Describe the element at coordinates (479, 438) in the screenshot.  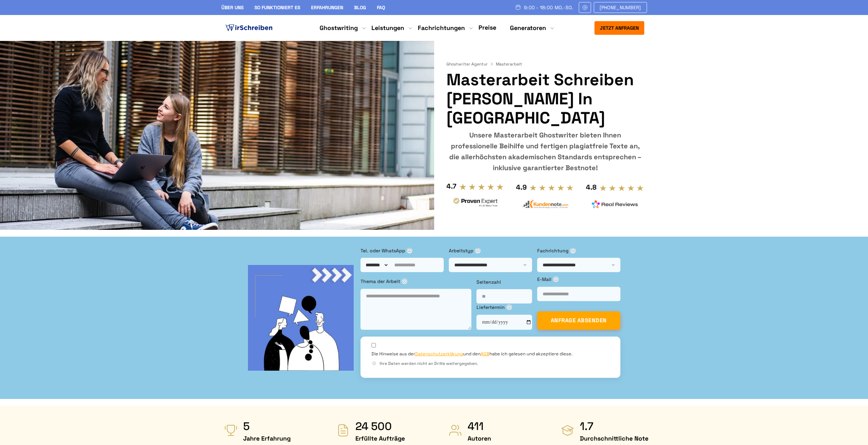
I see `span: Autoren` at that location.